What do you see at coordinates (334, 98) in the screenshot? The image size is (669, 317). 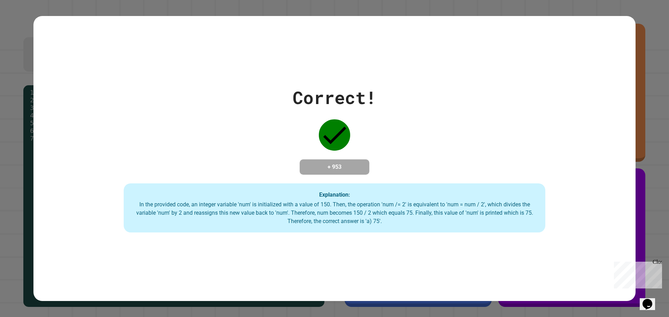 I see `div: Correct!` at bounding box center [334, 98].